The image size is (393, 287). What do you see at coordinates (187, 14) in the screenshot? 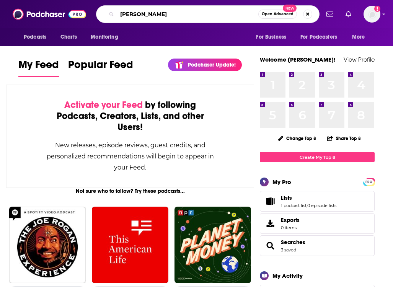
I see `input: Search podcasts, credits, & more...` at bounding box center [187, 14].